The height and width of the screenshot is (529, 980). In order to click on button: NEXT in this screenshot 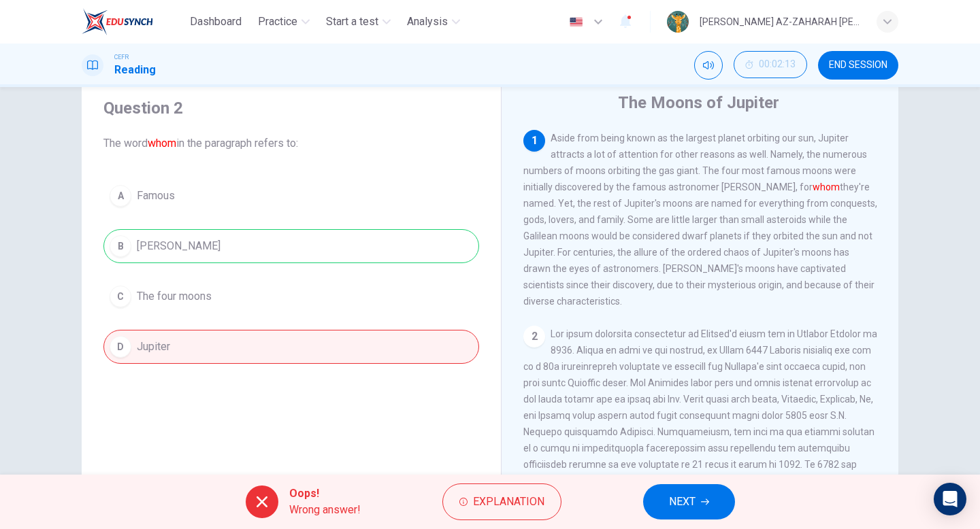, I will do `click(689, 502)`.